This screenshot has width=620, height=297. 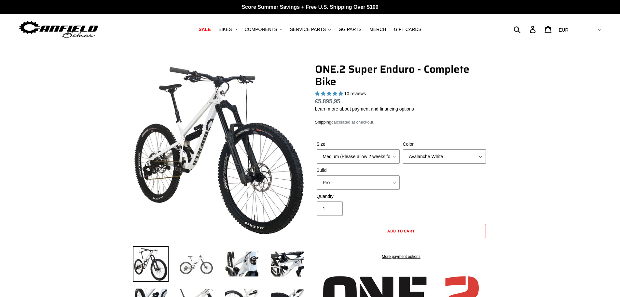 I want to click on span: GG PARTS, so click(x=350, y=29).